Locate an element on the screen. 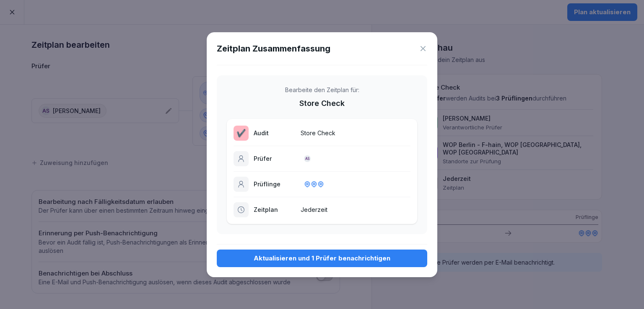 Image resolution: width=644 pixels, height=309 pixels. p: Zeitplan is located at coordinates (274, 210).